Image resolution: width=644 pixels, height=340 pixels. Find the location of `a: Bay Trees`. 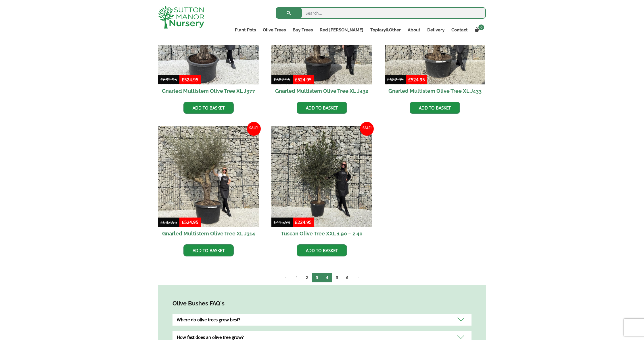

a: Bay Trees is located at coordinates (303, 30).